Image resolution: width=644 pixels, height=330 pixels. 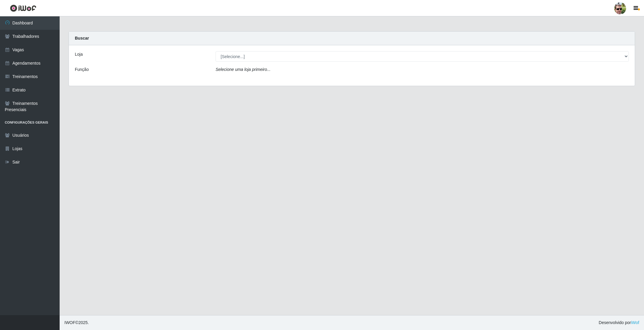 I want to click on i: Selecione uma loja primeiro..., so click(x=243, y=70).